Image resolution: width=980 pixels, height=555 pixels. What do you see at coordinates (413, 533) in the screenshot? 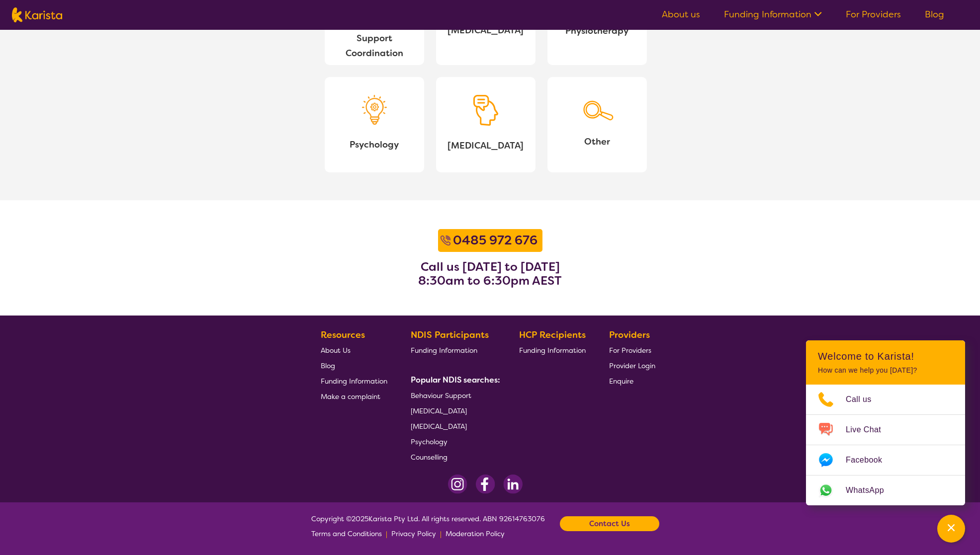
I see `span: Privacy Policy` at bounding box center [413, 533].